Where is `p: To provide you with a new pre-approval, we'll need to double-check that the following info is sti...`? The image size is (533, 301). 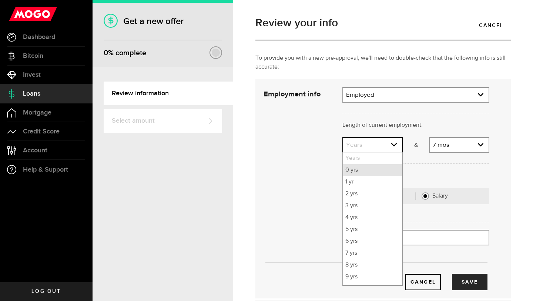 p: To provide you with a new pre-approval, we'll need to double-check that the following info is sti... is located at coordinates (383, 63).